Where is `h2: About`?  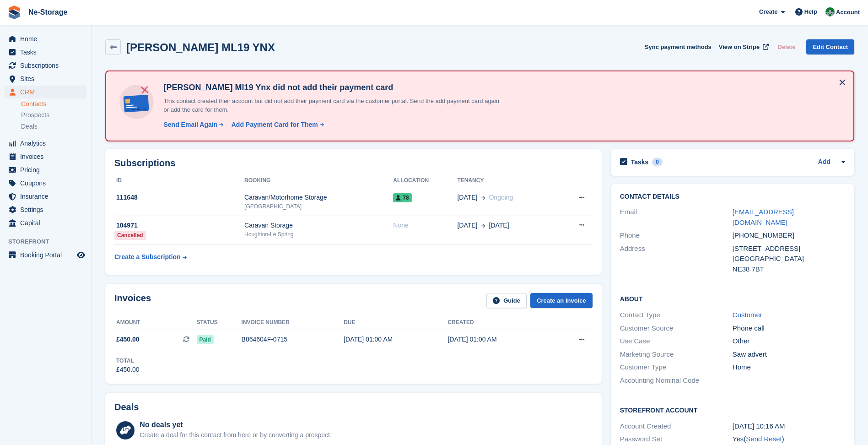
h2: About is located at coordinates (733, 299).